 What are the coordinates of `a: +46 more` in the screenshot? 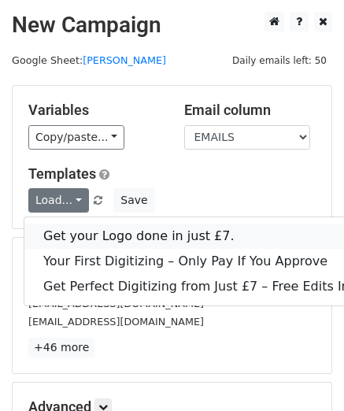 It's located at (61, 347).